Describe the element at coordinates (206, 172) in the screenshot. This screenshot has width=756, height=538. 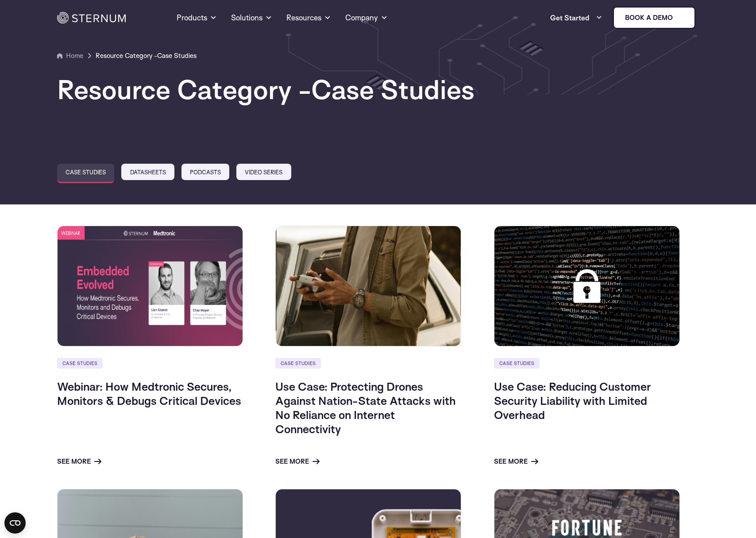
I see `a: Podcasts` at that location.